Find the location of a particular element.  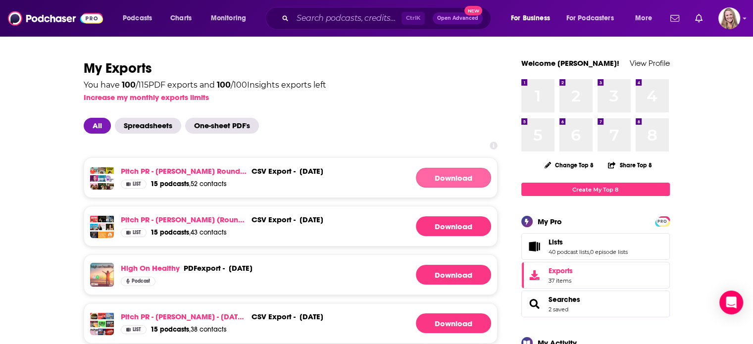

span: 100 is located at coordinates (129, 85).